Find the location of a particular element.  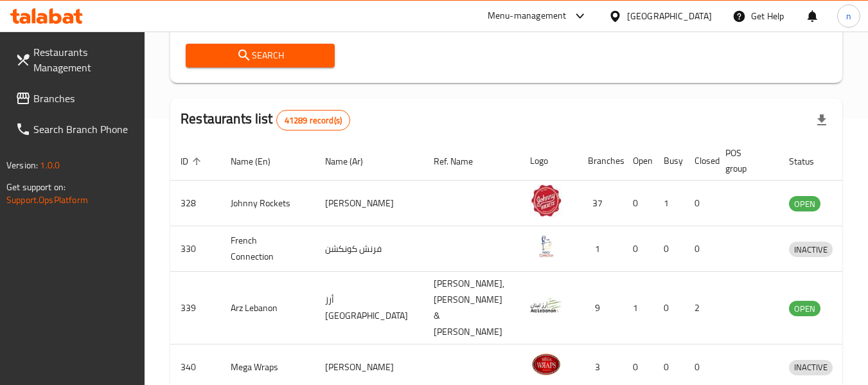

td: Arz Lebanon is located at coordinates (268, 308).